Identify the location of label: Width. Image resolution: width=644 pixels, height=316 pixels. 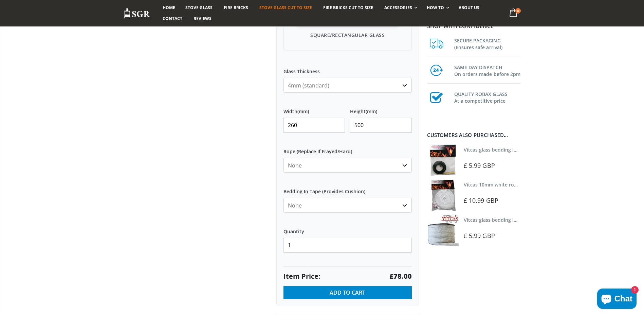
(314, 109).